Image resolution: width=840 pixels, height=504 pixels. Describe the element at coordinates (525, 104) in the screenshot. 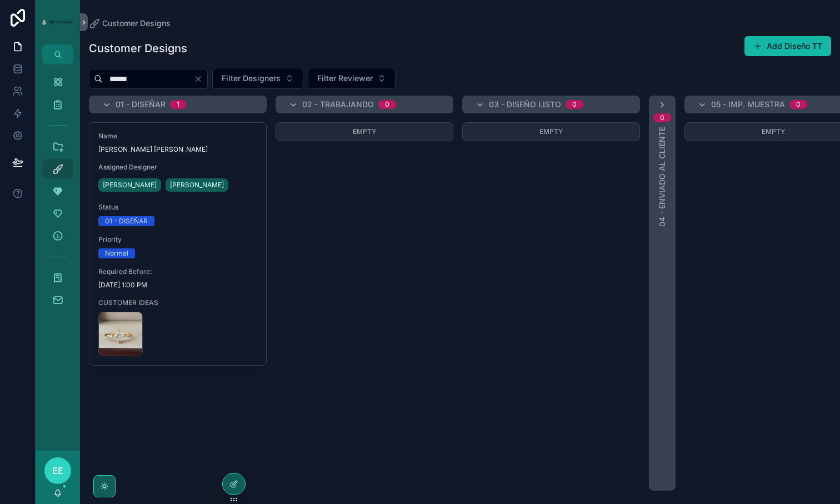

I see `span: 03 - DISEÑO LISTO` at that location.